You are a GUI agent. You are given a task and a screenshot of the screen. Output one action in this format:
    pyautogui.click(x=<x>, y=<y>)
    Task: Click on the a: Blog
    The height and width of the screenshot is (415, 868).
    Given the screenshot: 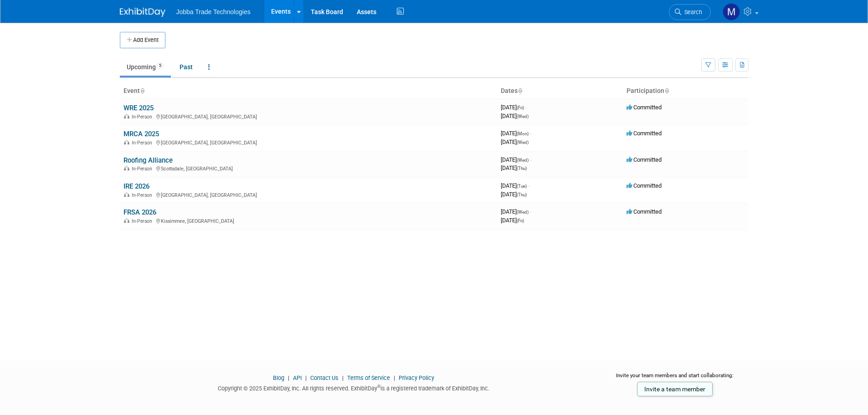 What is the action you would take?
    pyautogui.click(x=279, y=377)
    